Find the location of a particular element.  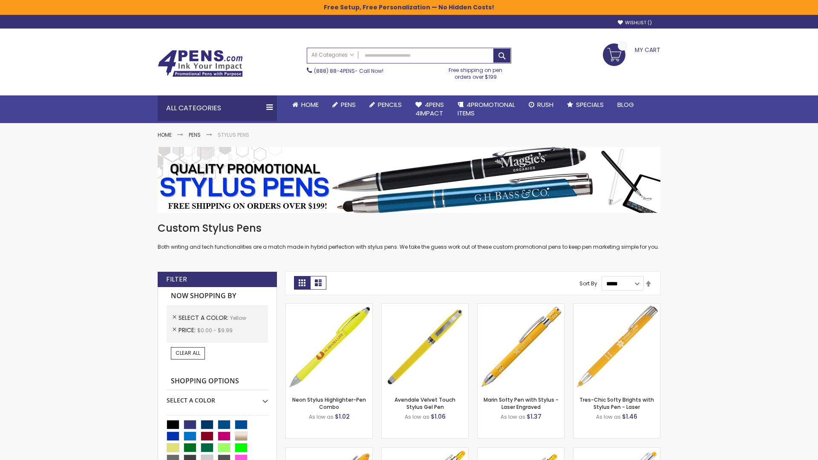

span: Specials is located at coordinates (590, 104).